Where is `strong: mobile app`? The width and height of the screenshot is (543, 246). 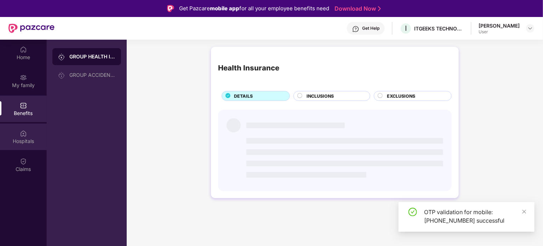 strong: mobile app is located at coordinates (224, 8).